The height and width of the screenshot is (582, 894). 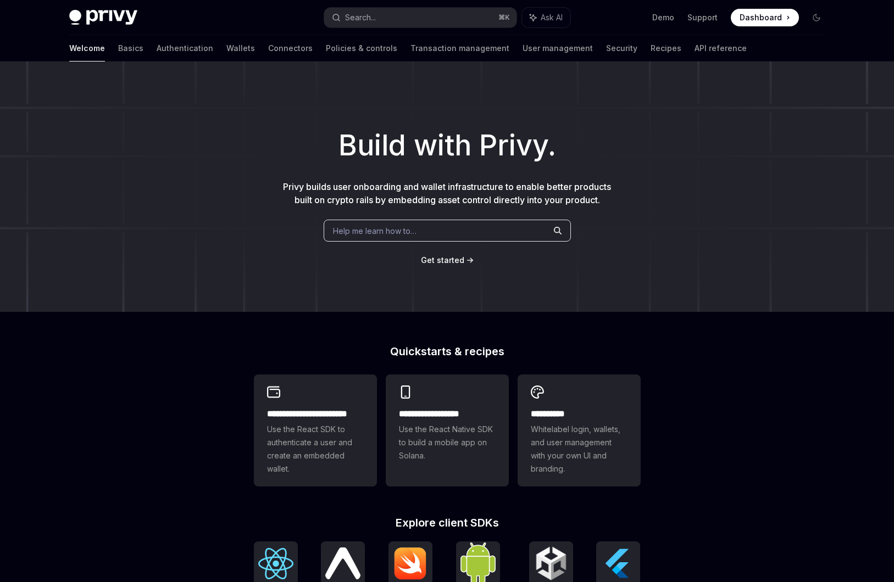 I want to click on button: Ask AI, so click(x=546, y=18).